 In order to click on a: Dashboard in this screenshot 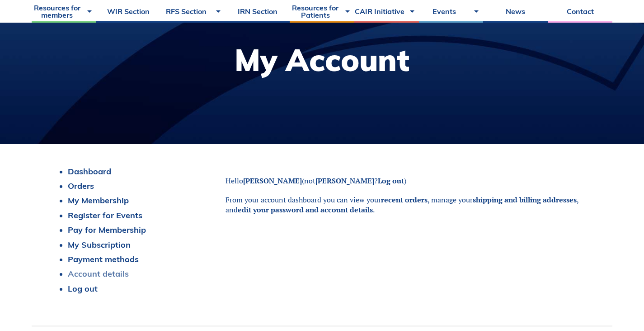, I will do `click(90, 171)`.